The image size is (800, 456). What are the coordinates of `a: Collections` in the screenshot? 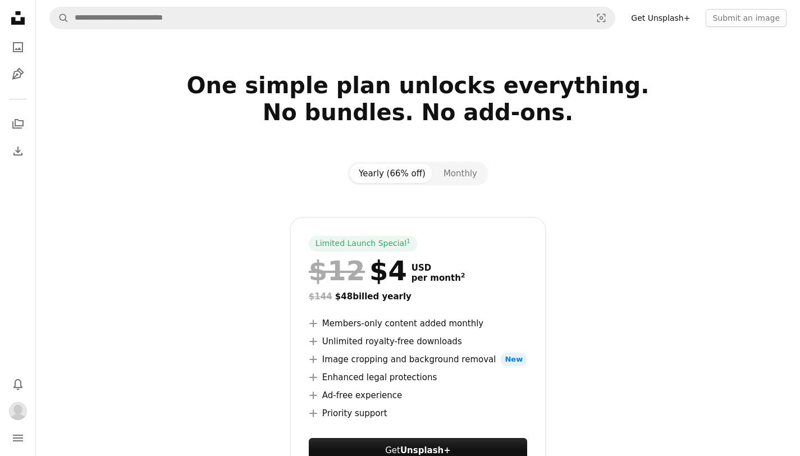 It's located at (18, 124).